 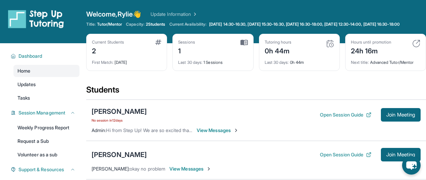 What do you see at coordinates (114, 14) in the screenshot?
I see `span: Welcome, Rylie 👋` at bounding box center [114, 14].